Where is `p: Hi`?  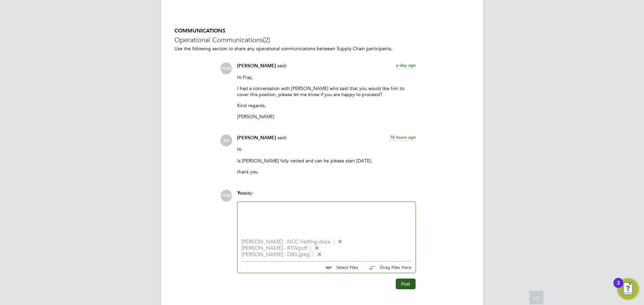
p: Hi is located at coordinates (326, 150).